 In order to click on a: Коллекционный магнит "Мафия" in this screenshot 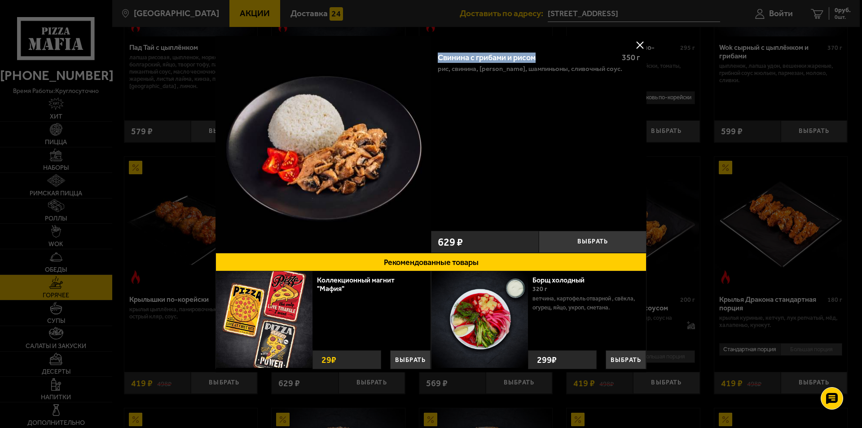, I will do `click(356, 284)`.